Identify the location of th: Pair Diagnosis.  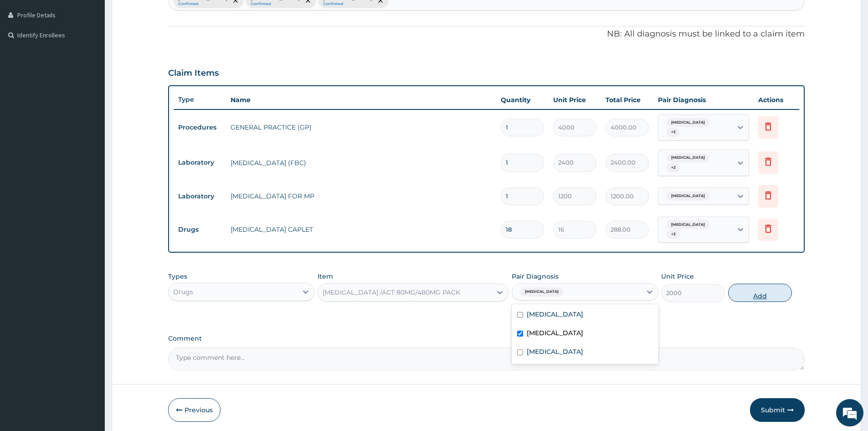
(704, 100).